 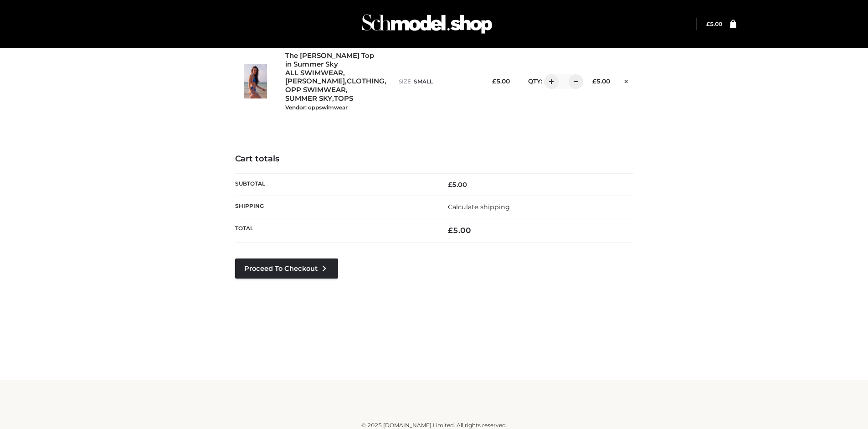 What do you see at coordinates (315, 90) in the screenshot?
I see `a: OPP SWIMWEAR` at bounding box center [315, 90].